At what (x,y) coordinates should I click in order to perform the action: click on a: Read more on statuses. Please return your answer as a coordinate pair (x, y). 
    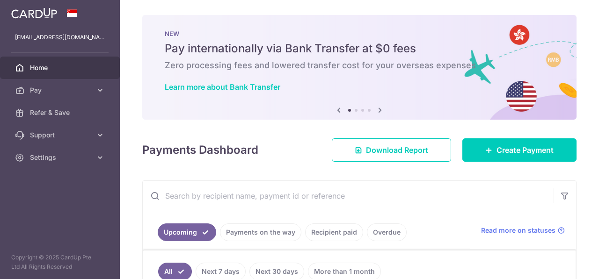
    Looking at the image, I should click on (522, 231).